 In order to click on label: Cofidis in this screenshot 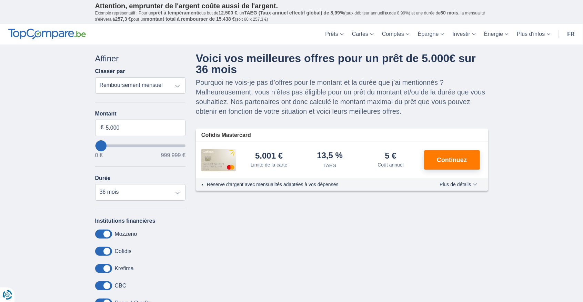, I will do `click(123, 251)`.